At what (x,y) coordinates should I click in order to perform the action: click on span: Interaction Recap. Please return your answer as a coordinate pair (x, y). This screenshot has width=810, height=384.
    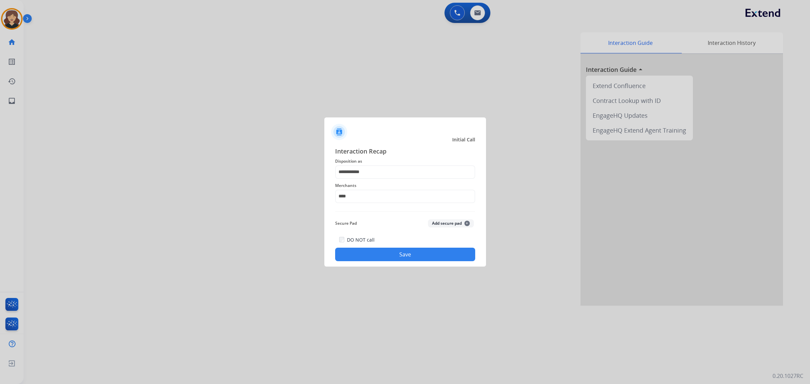
    Looking at the image, I should click on (405, 152).